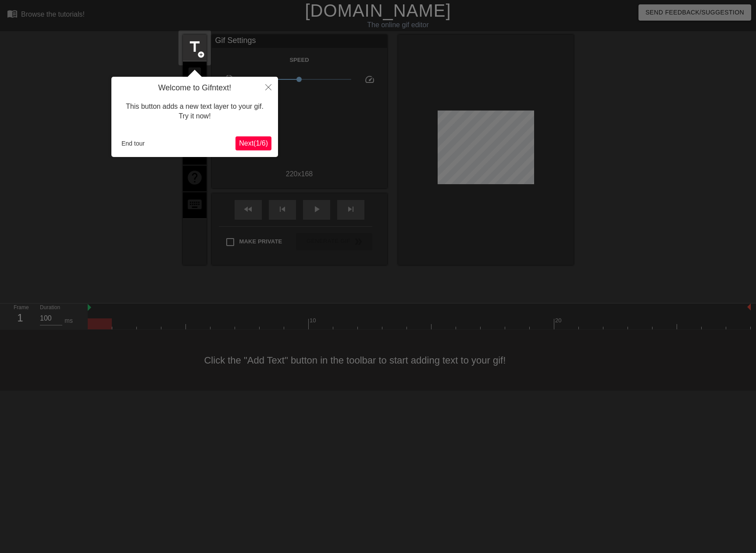 The width and height of the screenshot is (756, 553). What do you see at coordinates (268, 87) in the screenshot?
I see `button: Close` at bounding box center [268, 87].